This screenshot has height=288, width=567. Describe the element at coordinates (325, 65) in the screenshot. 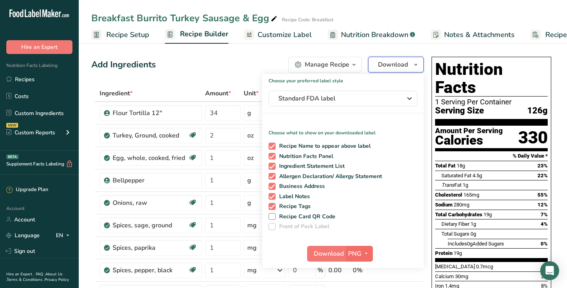

I see `button: Manage Recipe` at that location.